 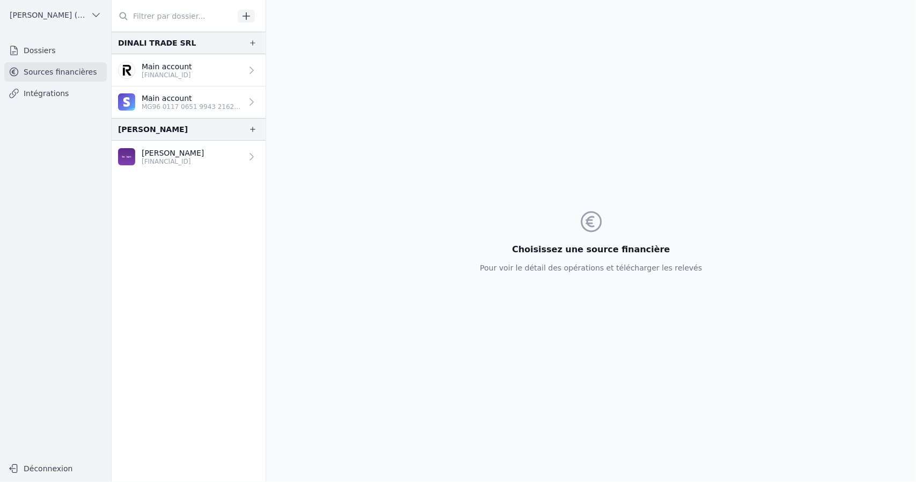 What do you see at coordinates (55, 93) in the screenshot?
I see `a: Intégrations` at bounding box center [55, 93].